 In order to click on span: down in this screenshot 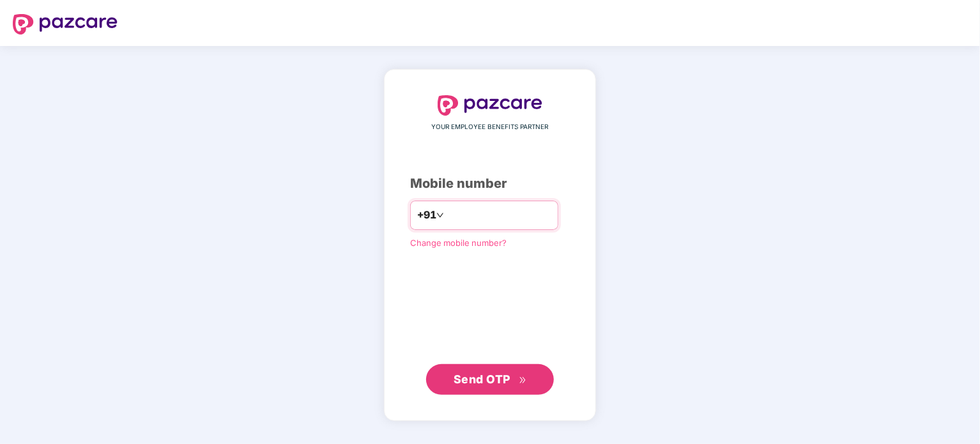, I will do `click(440, 215)`.